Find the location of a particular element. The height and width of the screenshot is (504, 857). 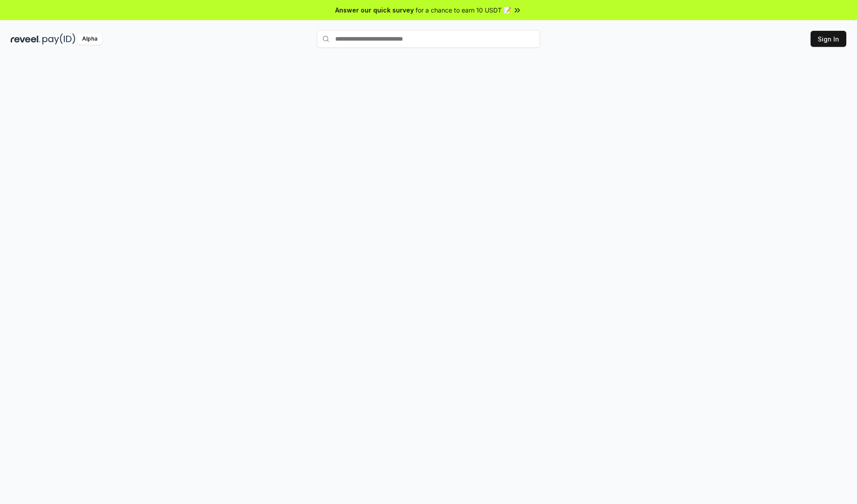

img: pay_id is located at coordinates (59, 39).